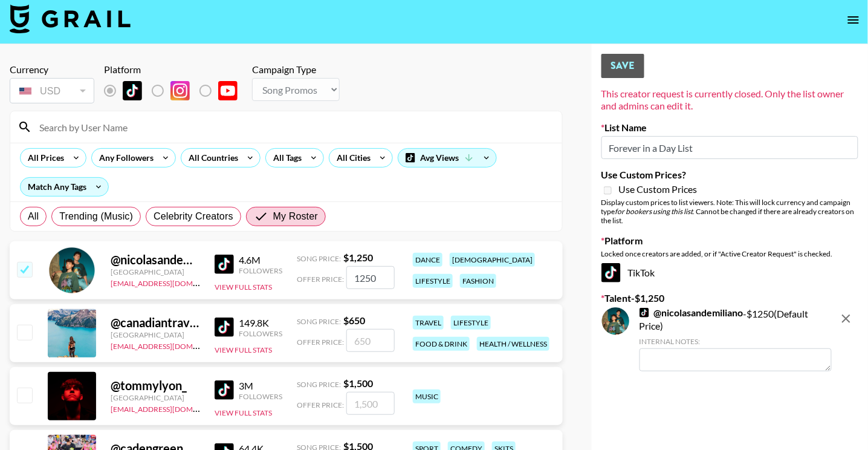 This screenshot has height=450, width=868. I want to click on strong: $ 1,250, so click(358, 257).